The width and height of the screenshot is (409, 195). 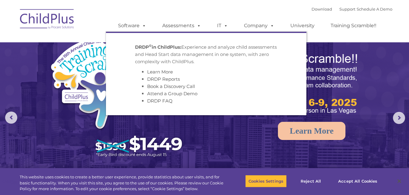 What do you see at coordinates (160, 101) in the screenshot?
I see `a: DRDP FAQ` at bounding box center [160, 101].